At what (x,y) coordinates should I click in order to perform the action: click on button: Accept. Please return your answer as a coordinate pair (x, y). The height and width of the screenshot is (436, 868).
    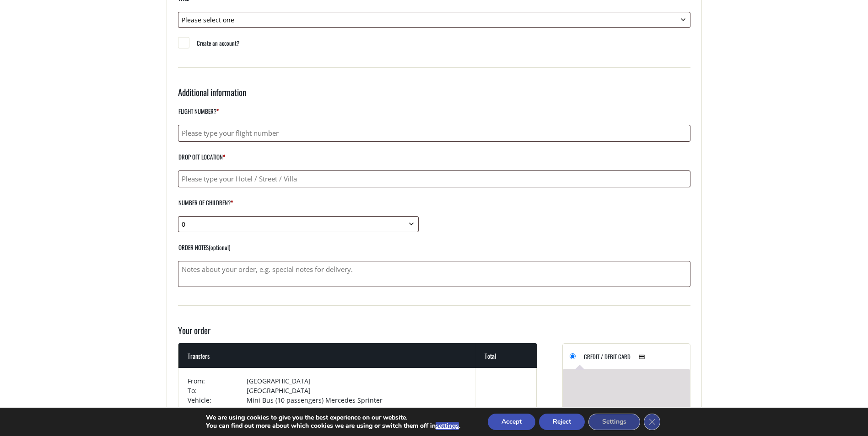
    Looking at the image, I should click on (512, 422).